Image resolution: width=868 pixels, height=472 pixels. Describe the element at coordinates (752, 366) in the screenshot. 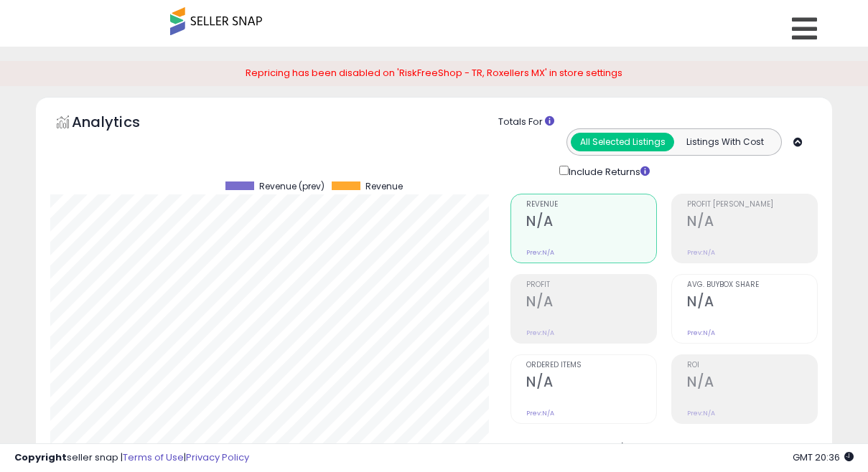

I see `span: ROI` at that location.